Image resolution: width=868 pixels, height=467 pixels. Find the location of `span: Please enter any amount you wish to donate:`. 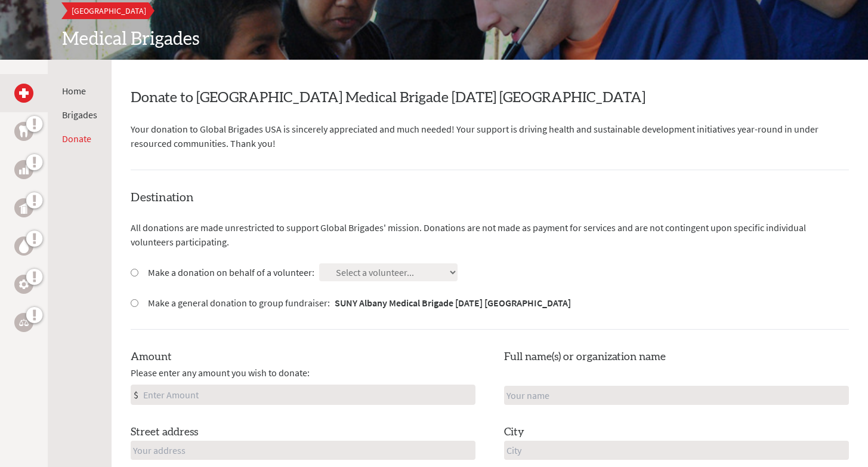

span: Please enter any amount you wish to donate: is located at coordinates (220, 372).